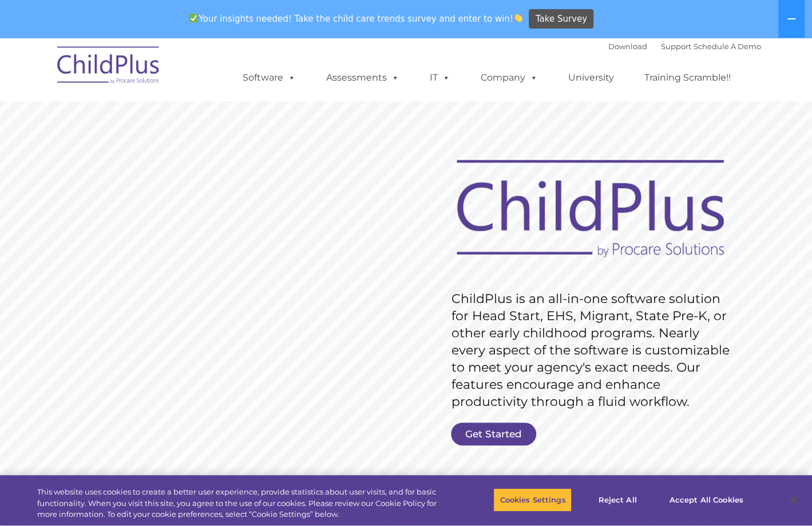  What do you see at coordinates (562, 19) in the screenshot?
I see `span: Take Survey` at bounding box center [562, 19].